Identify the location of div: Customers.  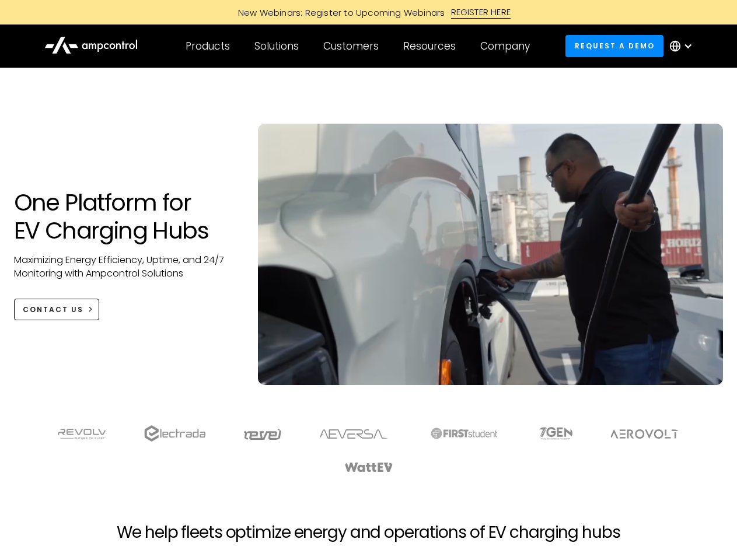
(351, 46).